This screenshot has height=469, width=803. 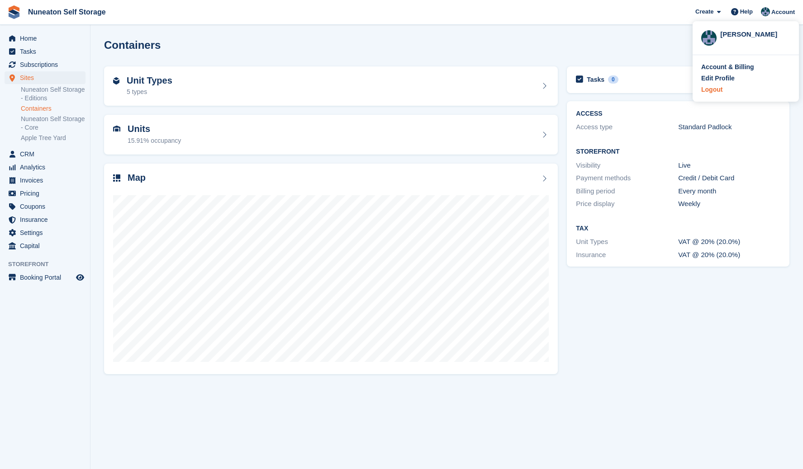 What do you see at coordinates (627, 127) in the screenshot?
I see `div: Access type` at bounding box center [627, 127].